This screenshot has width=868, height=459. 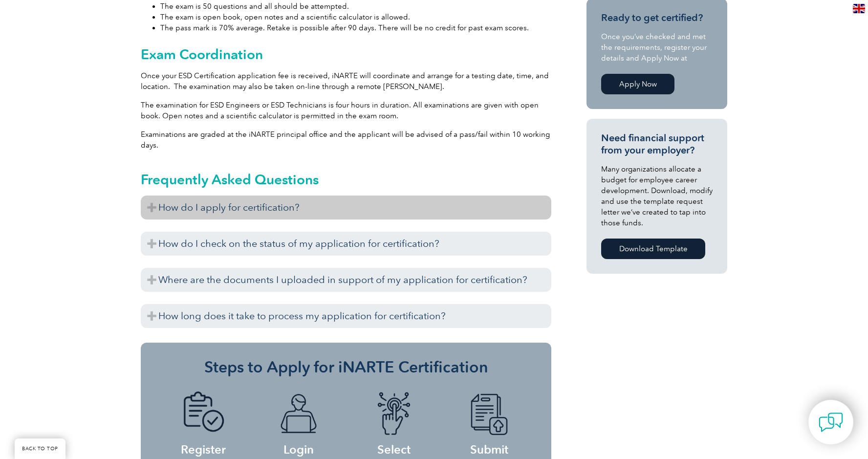 I want to click on a: Download Template, so click(x=653, y=249).